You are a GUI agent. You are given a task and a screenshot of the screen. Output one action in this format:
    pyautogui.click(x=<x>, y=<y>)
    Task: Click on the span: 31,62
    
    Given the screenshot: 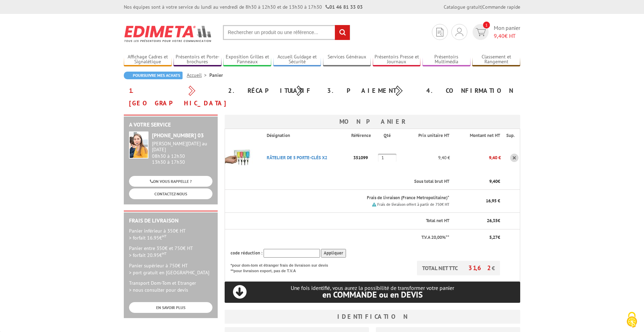 What is the action you would take?
    pyautogui.click(x=480, y=268)
    